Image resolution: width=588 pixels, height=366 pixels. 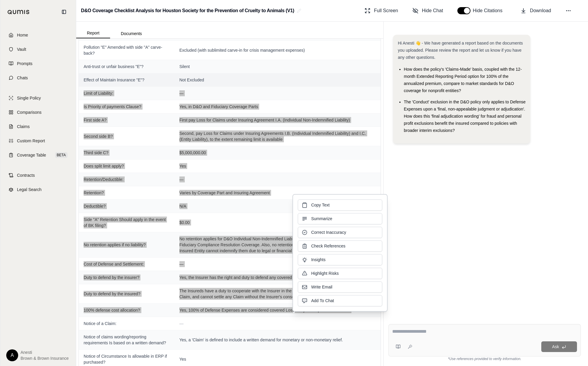 I want to click on span: Custom Report, so click(x=31, y=141).